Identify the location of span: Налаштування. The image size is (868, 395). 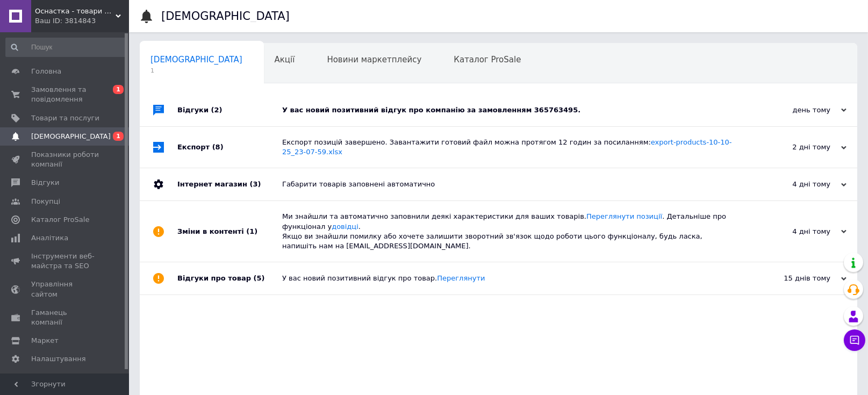
(59, 359).